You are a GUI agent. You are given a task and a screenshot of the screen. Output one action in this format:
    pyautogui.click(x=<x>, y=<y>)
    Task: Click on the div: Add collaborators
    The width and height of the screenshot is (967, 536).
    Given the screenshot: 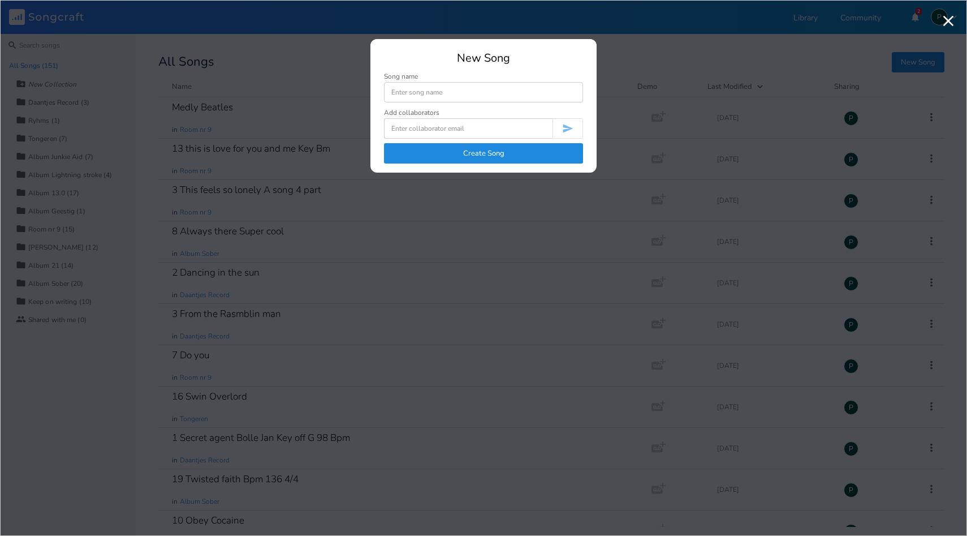 What is the action you would take?
    pyautogui.click(x=412, y=113)
    